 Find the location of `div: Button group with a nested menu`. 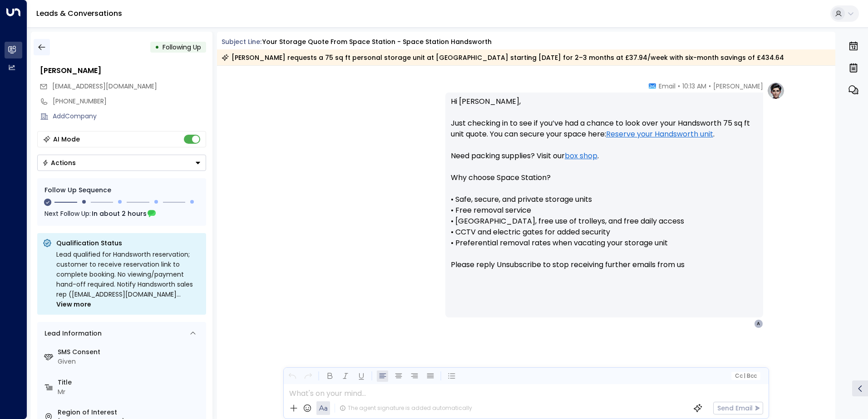

div: Button group with a nested menu is located at coordinates (122, 163).